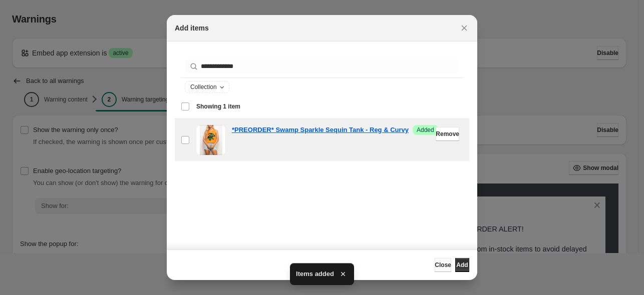  I want to click on span: Added, so click(425, 130).